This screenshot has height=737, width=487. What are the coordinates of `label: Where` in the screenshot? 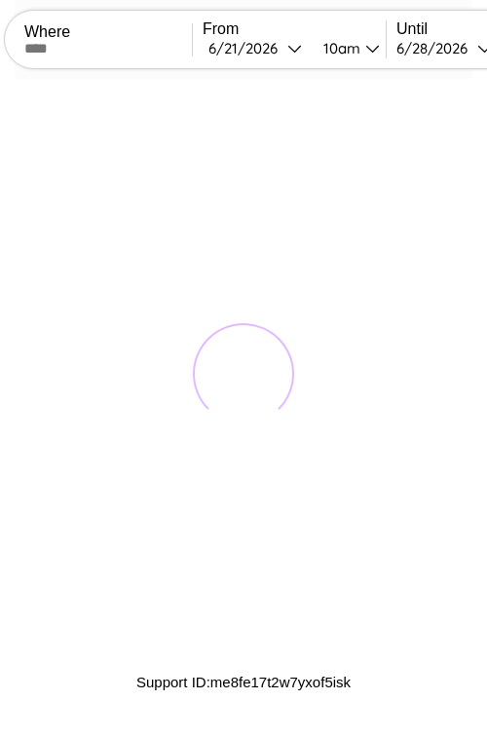 It's located at (108, 32).